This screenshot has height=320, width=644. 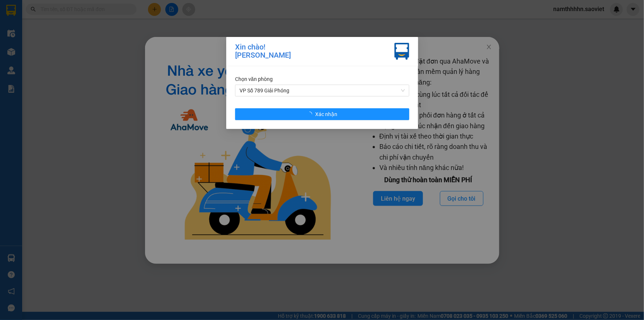 I want to click on span: loading, so click(x=311, y=114).